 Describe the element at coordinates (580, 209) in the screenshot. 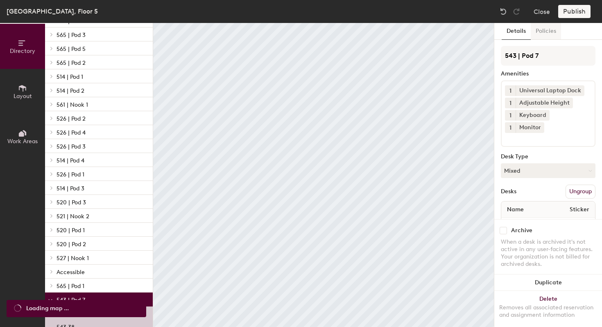

I see `span: Sticker` at that location.